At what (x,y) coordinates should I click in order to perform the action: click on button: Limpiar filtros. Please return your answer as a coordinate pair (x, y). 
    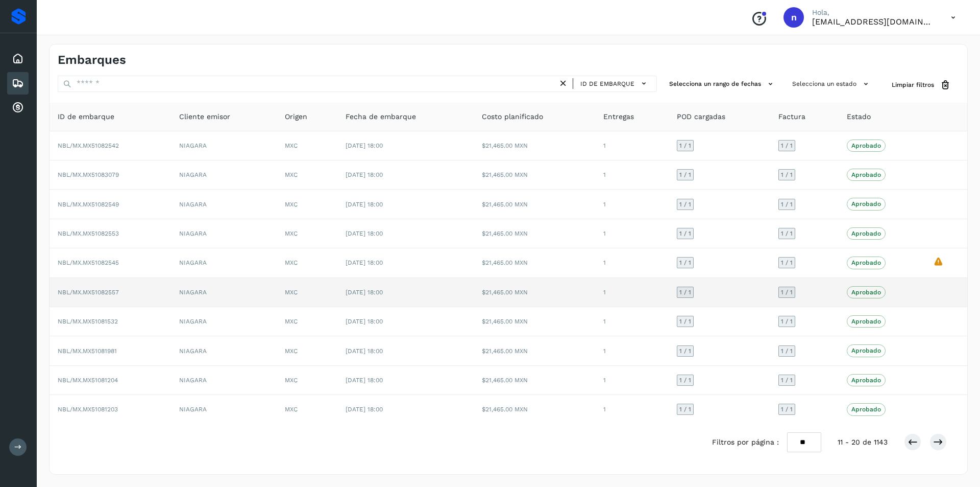
    Looking at the image, I should click on (921, 84).